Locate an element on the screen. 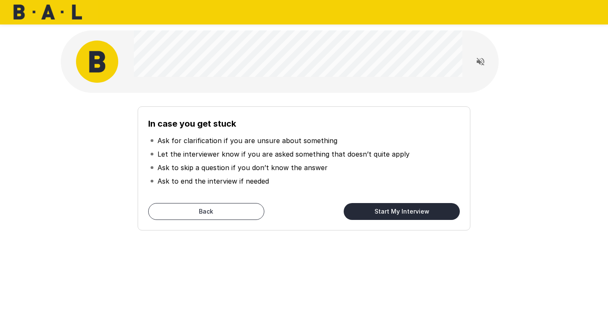 This screenshot has height=309, width=608. button: Read questions aloud is located at coordinates (481, 62).